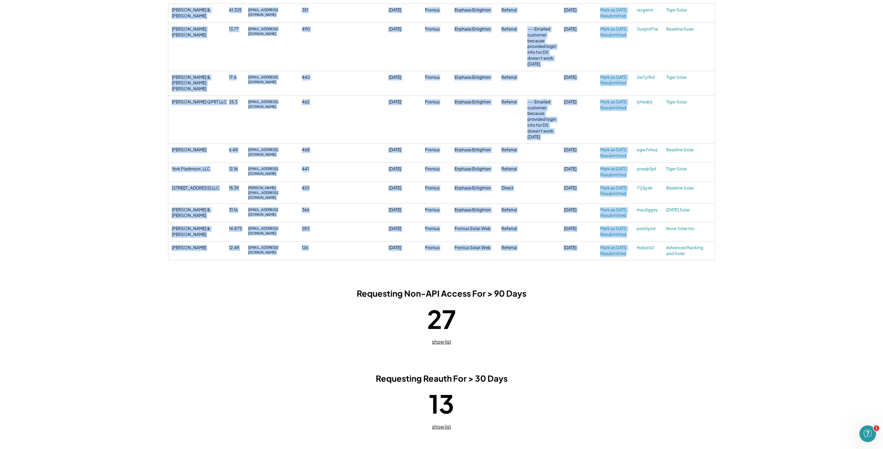  Describe the element at coordinates (651, 10) in the screenshot. I see `a: razgeivh` at that location.